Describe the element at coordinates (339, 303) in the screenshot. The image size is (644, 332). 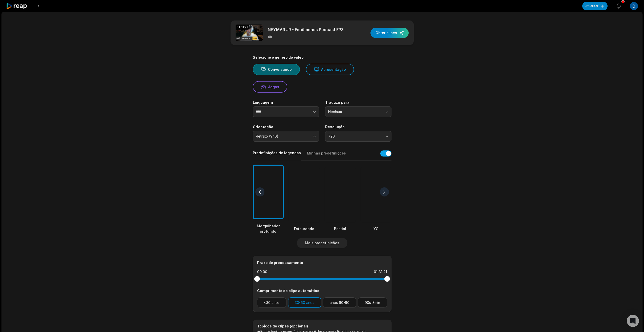
I see `button: anos 60-90` at that location.